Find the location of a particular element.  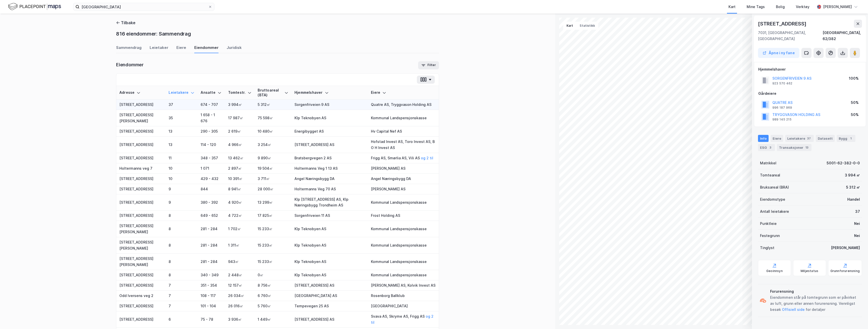

td: Sorgenfriveien 11 AS is located at coordinates (329, 216).